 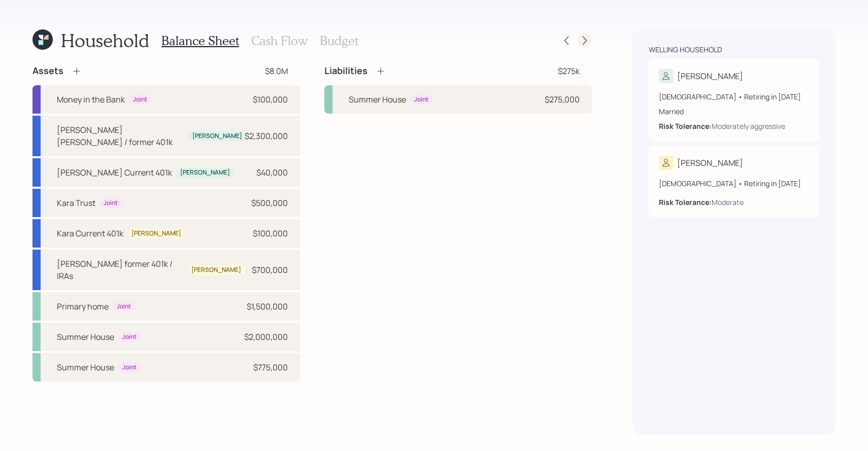 I want to click on div: $500,000, so click(x=270, y=203).